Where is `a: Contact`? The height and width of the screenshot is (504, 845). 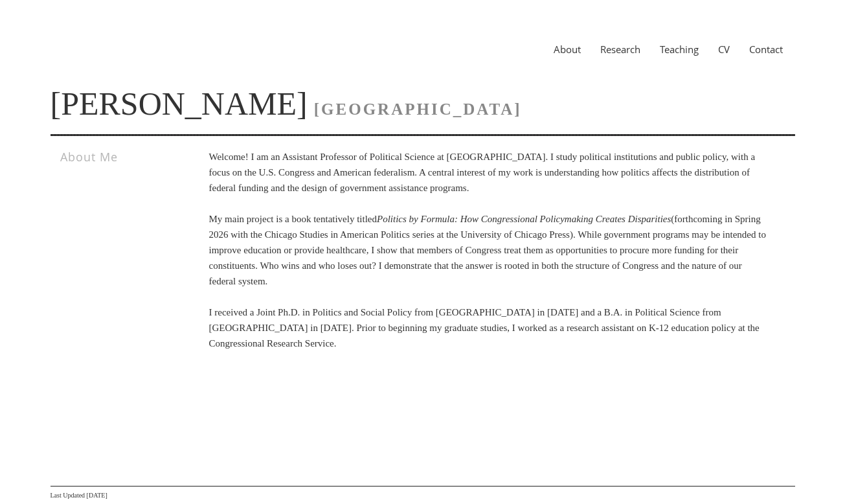 a: Contact is located at coordinates (766, 49).